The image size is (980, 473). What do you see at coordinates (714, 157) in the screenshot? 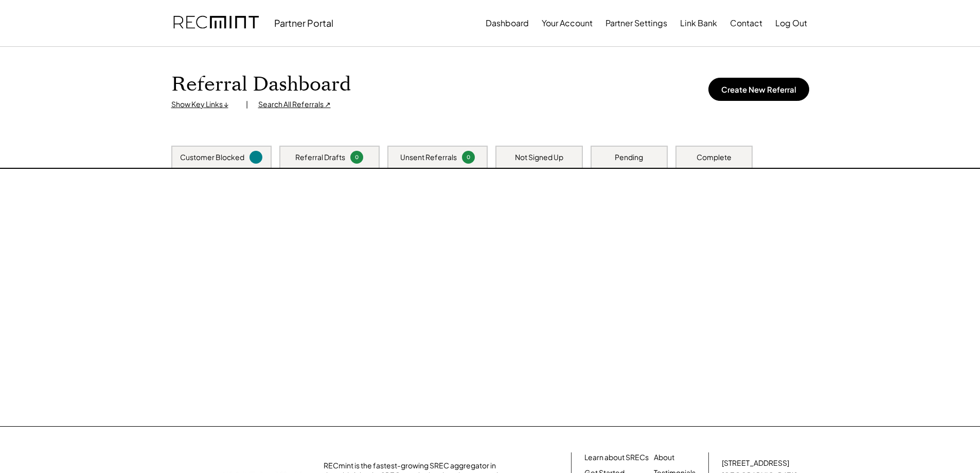
I see `div: Complete` at bounding box center [714, 157].